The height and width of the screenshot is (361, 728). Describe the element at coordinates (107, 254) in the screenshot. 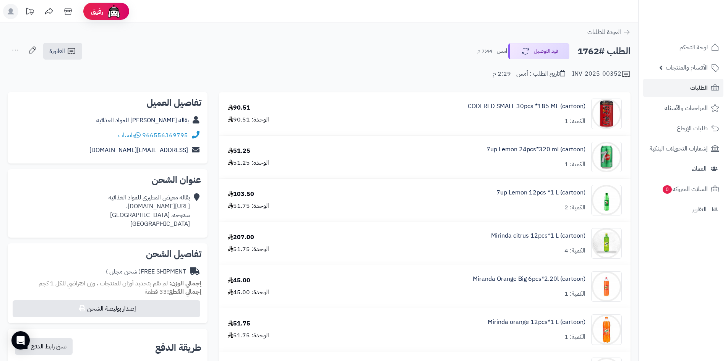

I see `h2: تفاصيل الشحن` at that location.